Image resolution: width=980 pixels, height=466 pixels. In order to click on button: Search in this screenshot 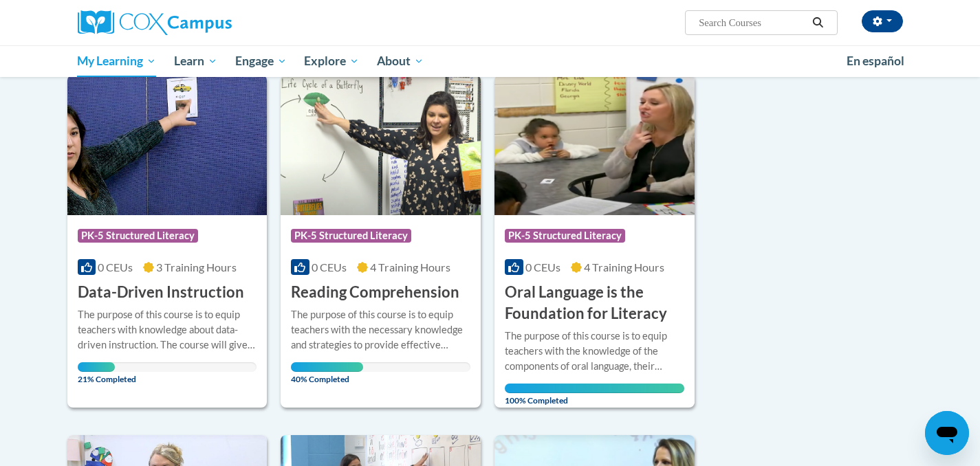, I will do `click(817, 23)`.